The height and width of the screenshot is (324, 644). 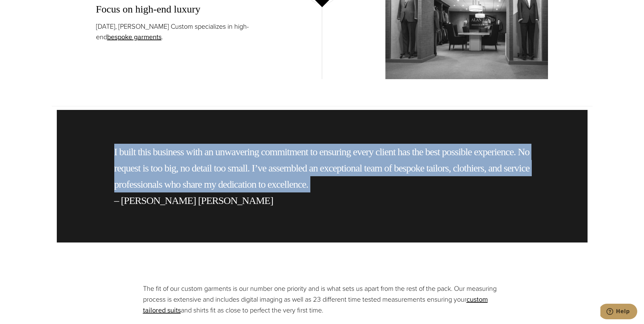 What do you see at coordinates (322, 176) in the screenshot?
I see `p: I built this business with an unwavering commitment to ensuring every client has the best possibl...` at bounding box center [322, 176].